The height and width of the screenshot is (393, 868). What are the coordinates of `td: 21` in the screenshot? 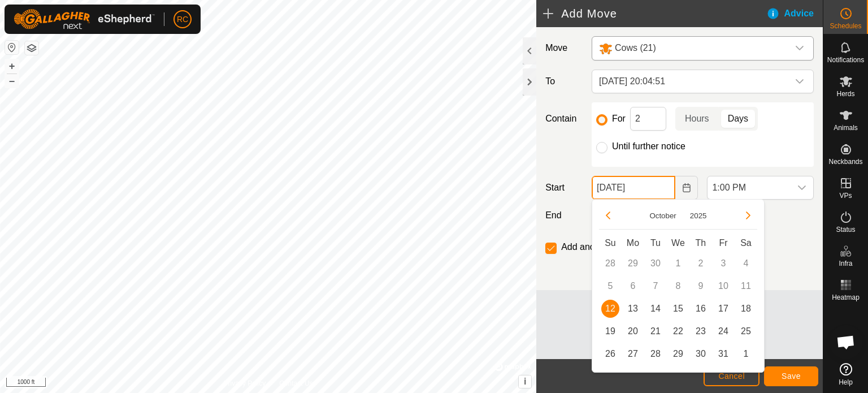 It's located at (656, 332).